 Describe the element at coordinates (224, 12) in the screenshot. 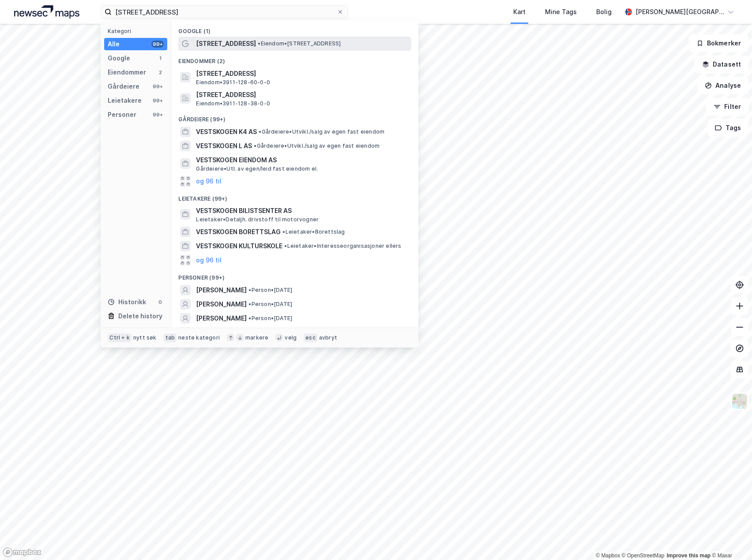

I see `input: Søk på adresse, matrikkel, gårdeiere, leietakere eller personer` at that location.